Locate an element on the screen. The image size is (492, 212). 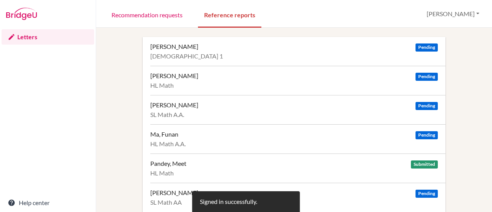
span: Submitted is located at coordinates (424, 164).